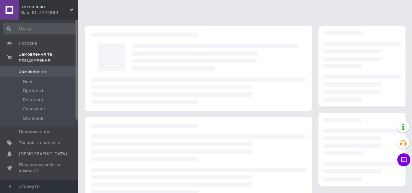 This screenshot has width=412, height=193. Describe the element at coordinates (33, 119) in the screenshot. I see `span: Оплачені` at that location.